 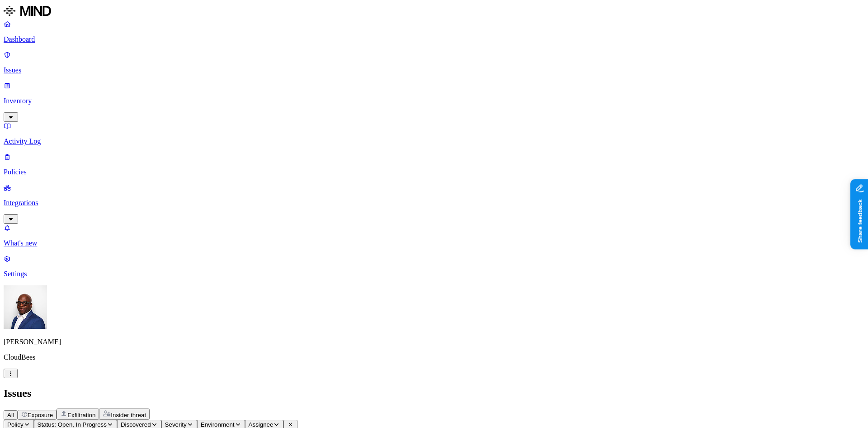 I want to click on a: Activity Log, so click(x=434, y=134).